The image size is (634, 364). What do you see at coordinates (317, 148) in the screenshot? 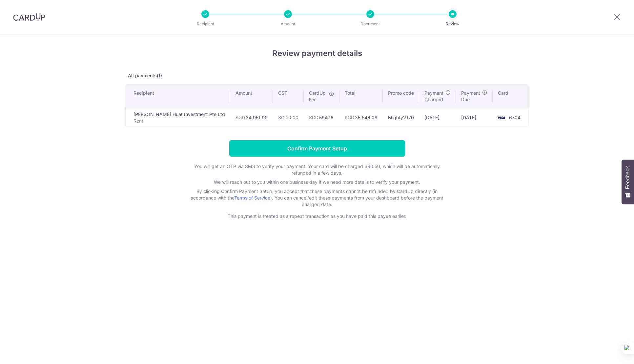
I see `input: Confirm Payment Setup` at bounding box center [317, 148].